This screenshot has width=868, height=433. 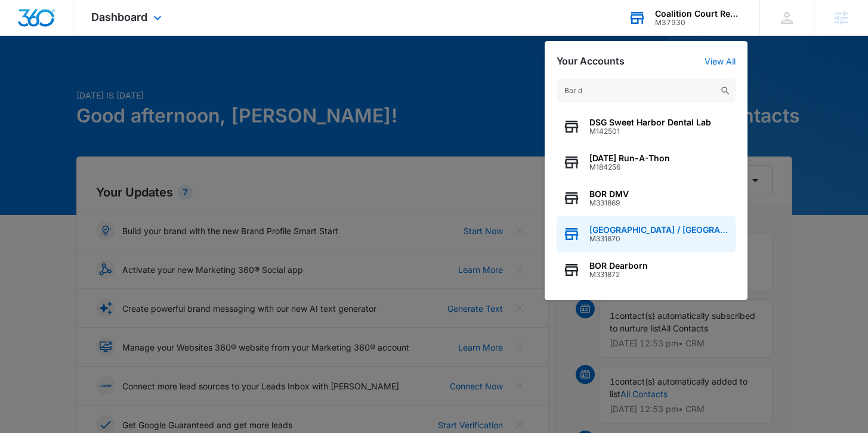 I want to click on button: BOR DearbornM331872, so click(x=646, y=270).